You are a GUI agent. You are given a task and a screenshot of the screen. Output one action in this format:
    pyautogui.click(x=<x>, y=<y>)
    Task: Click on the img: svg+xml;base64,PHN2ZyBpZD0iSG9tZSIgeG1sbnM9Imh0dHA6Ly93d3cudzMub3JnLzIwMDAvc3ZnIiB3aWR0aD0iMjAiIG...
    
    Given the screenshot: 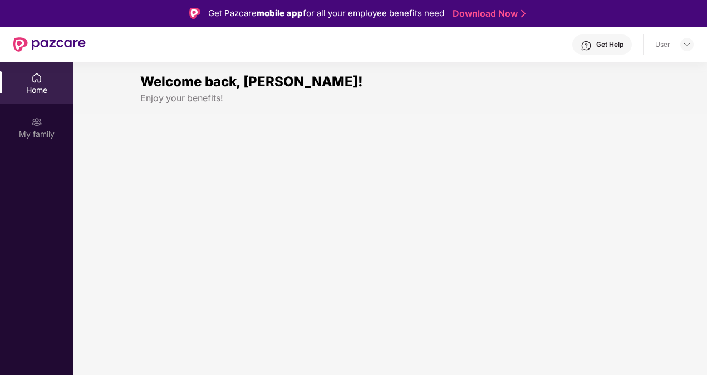 What is the action you would take?
    pyautogui.click(x=37, y=78)
    